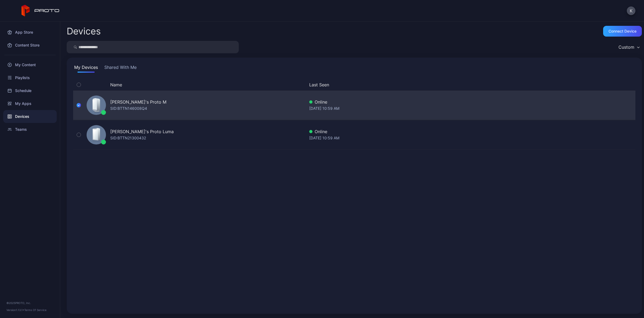 Image resolution: width=644 pixels, height=318 pixels. Describe the element at coordinates (630, 85) in the screenshot. I see `div: Options` at that location.